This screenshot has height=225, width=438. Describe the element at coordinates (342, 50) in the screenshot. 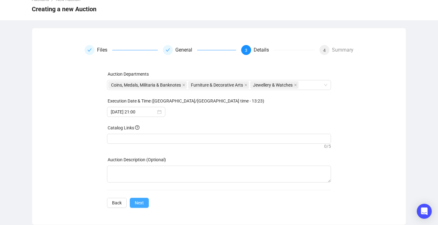

I see `div: Summary` at that location.